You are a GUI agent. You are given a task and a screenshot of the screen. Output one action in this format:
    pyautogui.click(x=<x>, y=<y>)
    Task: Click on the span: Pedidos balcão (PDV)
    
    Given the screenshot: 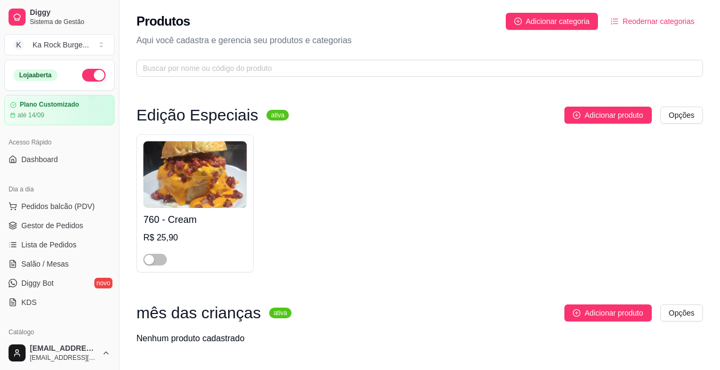 What is the action you would take?
    pyautogui.click(x=58, y=206)
    